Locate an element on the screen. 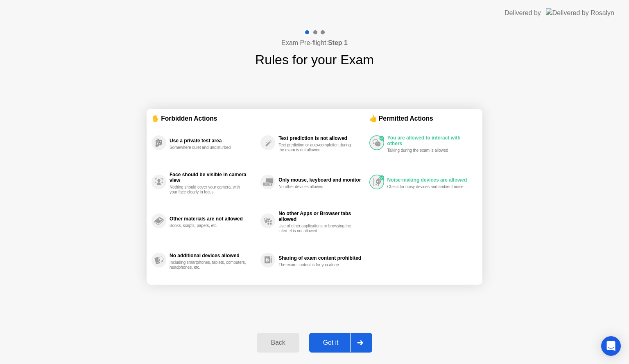  div: Face should be visible in camera view is located at coordinates (213, 177).